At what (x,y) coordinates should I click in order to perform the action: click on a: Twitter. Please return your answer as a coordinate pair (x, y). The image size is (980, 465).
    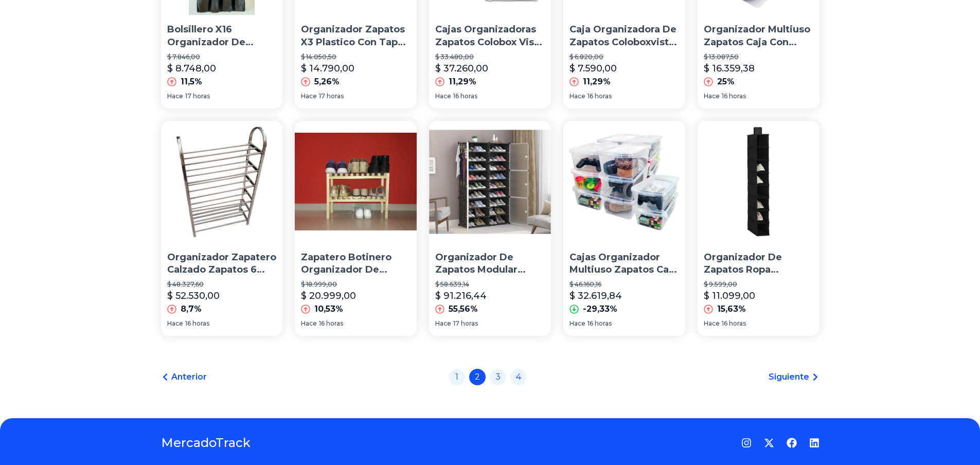
    Looking at the image, I should click on (769, 444).